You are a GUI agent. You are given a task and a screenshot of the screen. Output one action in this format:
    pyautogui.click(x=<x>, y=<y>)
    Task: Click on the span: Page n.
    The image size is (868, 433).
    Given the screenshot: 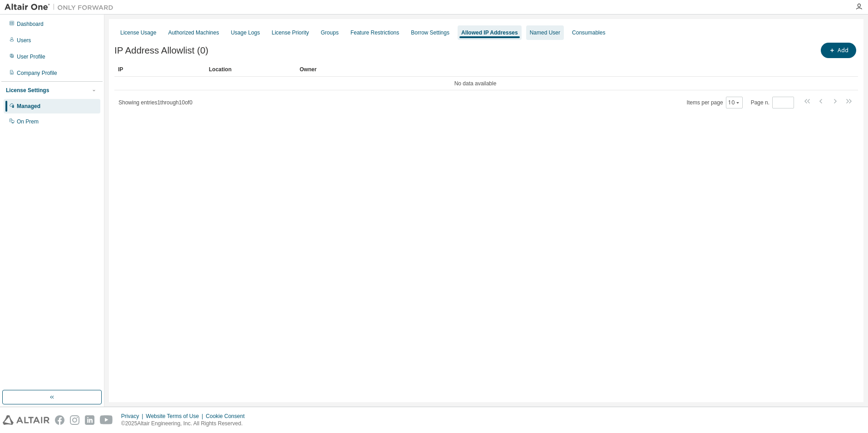 What is the action you would take?
    pyautogui.click(x=772, y=102)
    